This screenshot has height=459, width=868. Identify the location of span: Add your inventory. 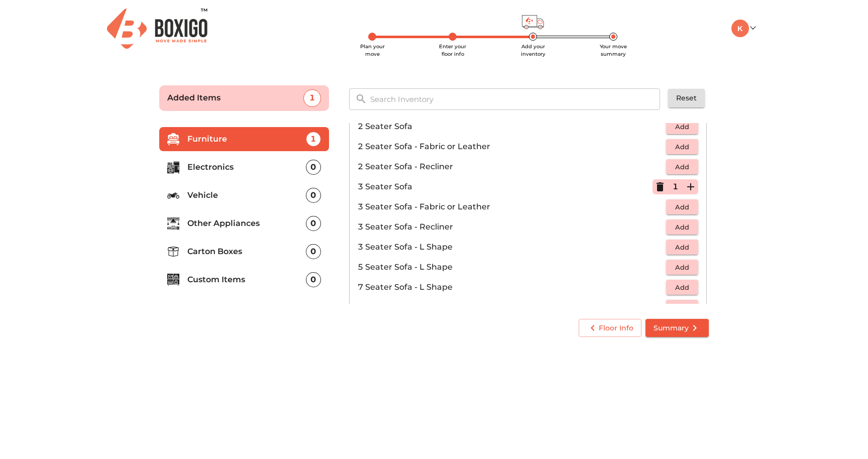
(533, 50).